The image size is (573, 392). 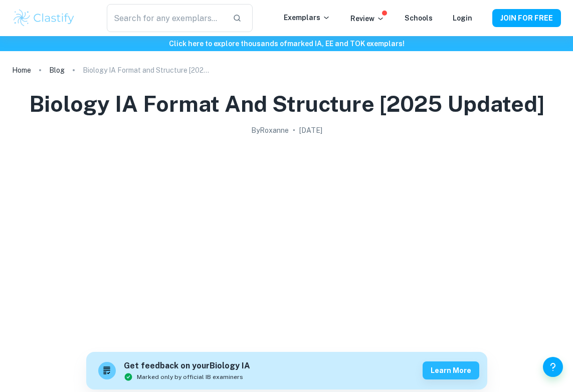 What do you see at coordinates (187, 366) in the screenshot?
I see `h6: Get feedback on your Biology IA` at bounding box center [187, 366].